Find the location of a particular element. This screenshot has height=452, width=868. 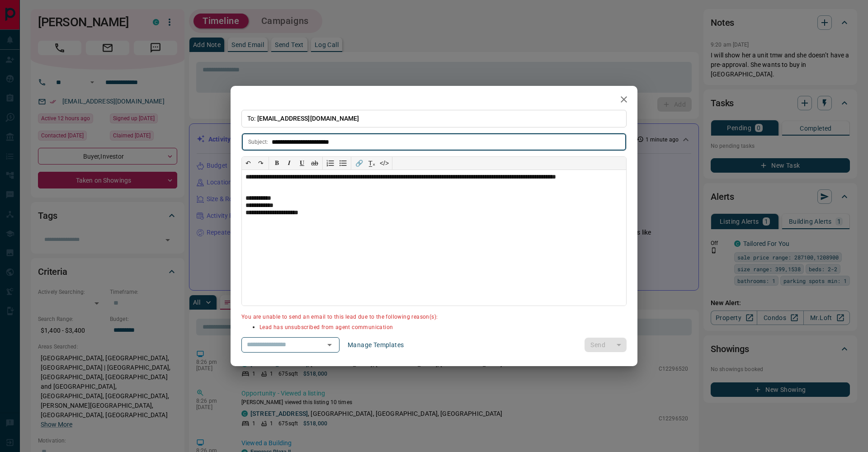

button: 𝑰 is located at coordinates (289, 163).